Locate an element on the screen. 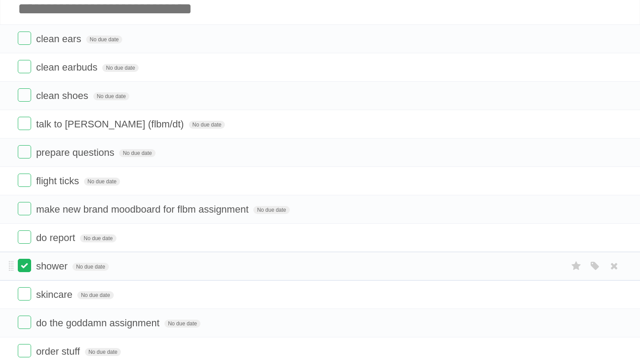  span: prepare questions is located at coordinates (76, 152).